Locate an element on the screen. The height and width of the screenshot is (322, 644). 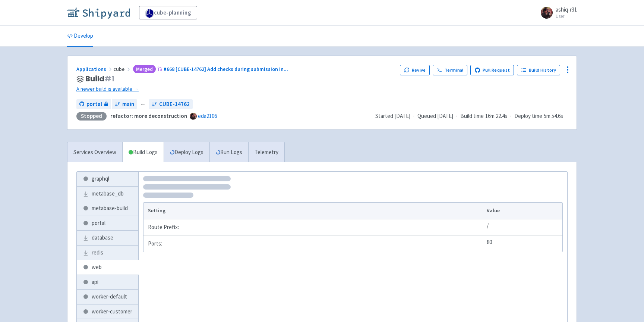
a: cube-planning is located at coordinates (168, 13).